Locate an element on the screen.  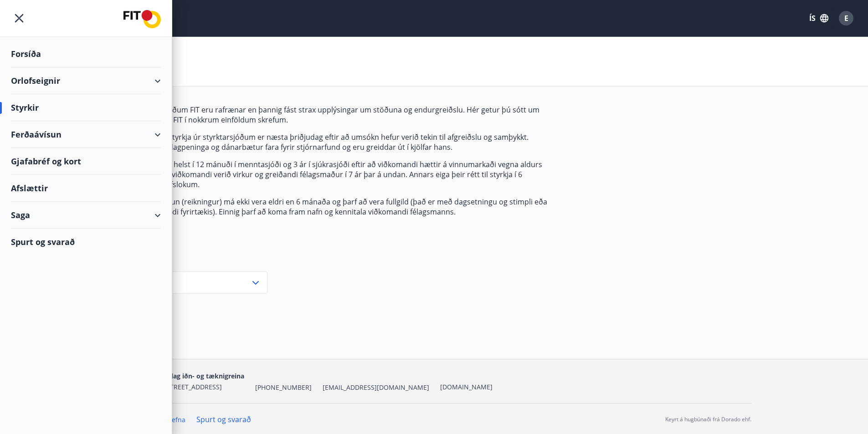
button: E is located at coordinates (846, 18).